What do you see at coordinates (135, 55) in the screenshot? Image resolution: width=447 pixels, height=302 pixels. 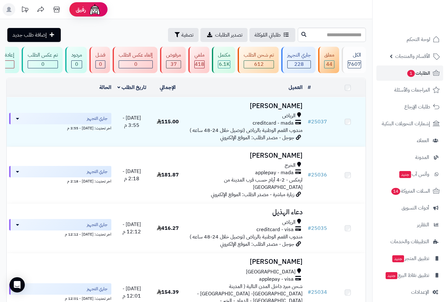 I see `div: إلغاء عكس الطلب` at bounding box center [135, 55].